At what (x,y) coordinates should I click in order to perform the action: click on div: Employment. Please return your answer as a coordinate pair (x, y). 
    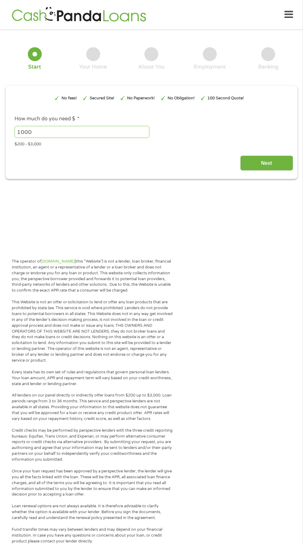
    Looking at the image, I should click on (210, 67).